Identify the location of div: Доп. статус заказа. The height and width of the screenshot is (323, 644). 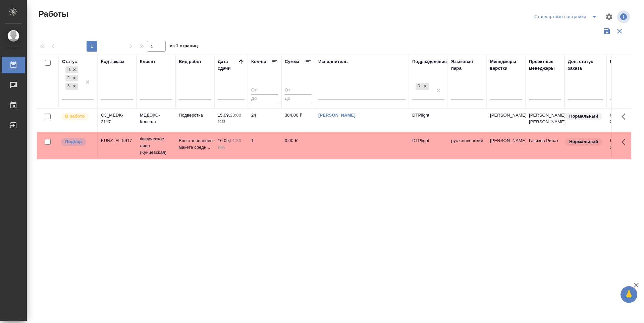
(585, 65).